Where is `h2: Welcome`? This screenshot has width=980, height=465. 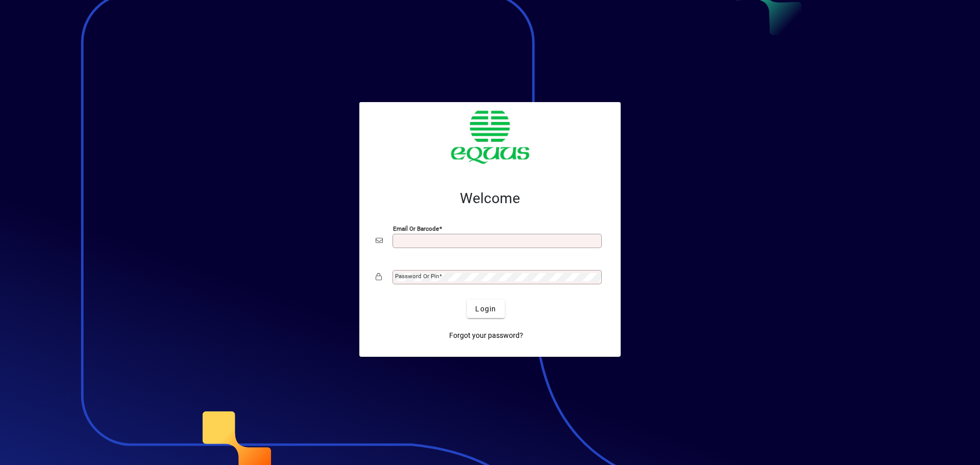
h2: Welcome is located at coordinates (490, 198).